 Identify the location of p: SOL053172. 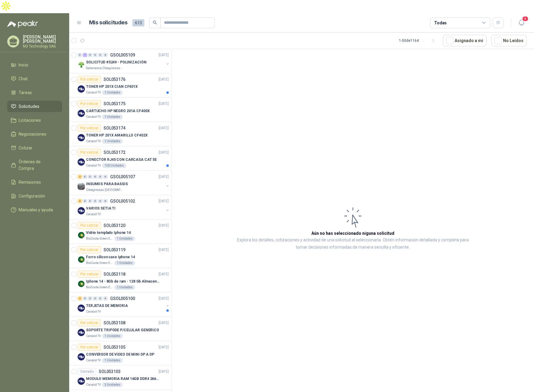
(114, 152).